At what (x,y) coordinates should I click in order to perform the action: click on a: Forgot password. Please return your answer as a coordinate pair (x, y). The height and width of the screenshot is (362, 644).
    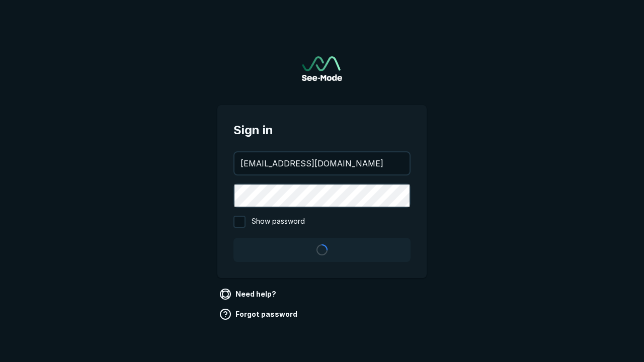
    Looking at the image, I should click on (259, 314).